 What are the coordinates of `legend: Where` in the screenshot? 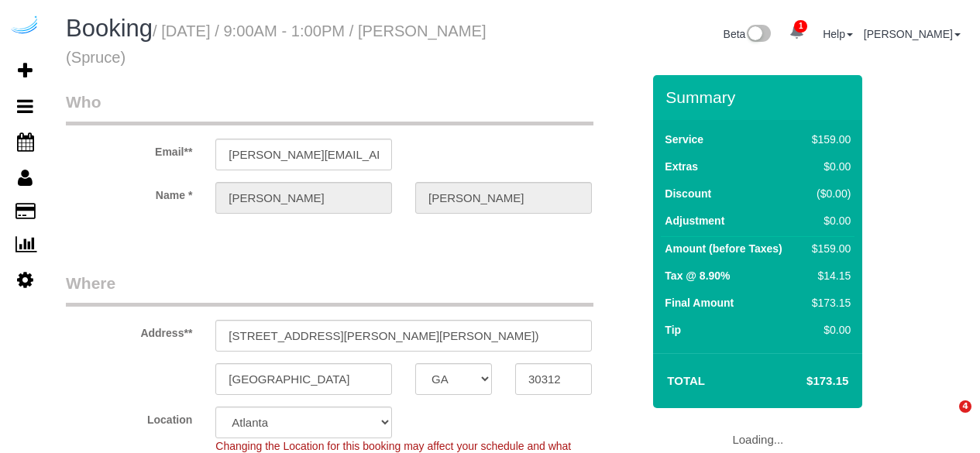 It's located at (329, 289).